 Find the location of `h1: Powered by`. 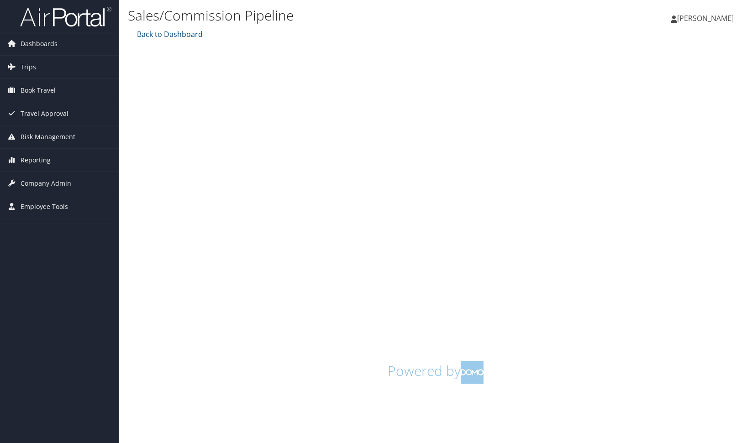

h1: Powered by is located at coordinates (435, 373).